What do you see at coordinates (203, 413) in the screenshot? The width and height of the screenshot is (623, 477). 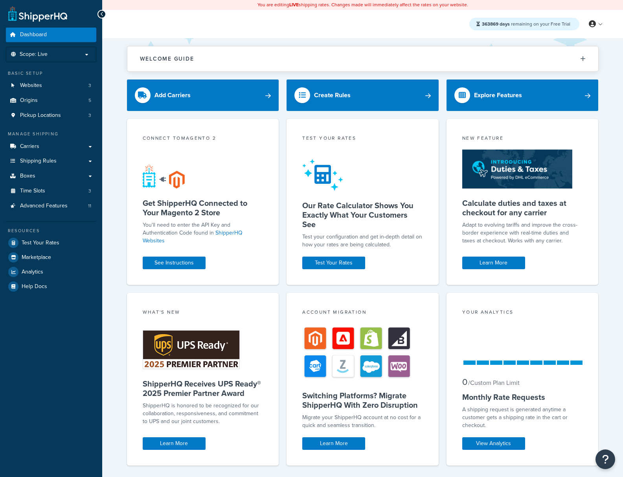 I see `p: ShipperHQ is honored to be recognized for our collaboration, responsiveness, and commitment to UP...` at bounding box center [203, 413].